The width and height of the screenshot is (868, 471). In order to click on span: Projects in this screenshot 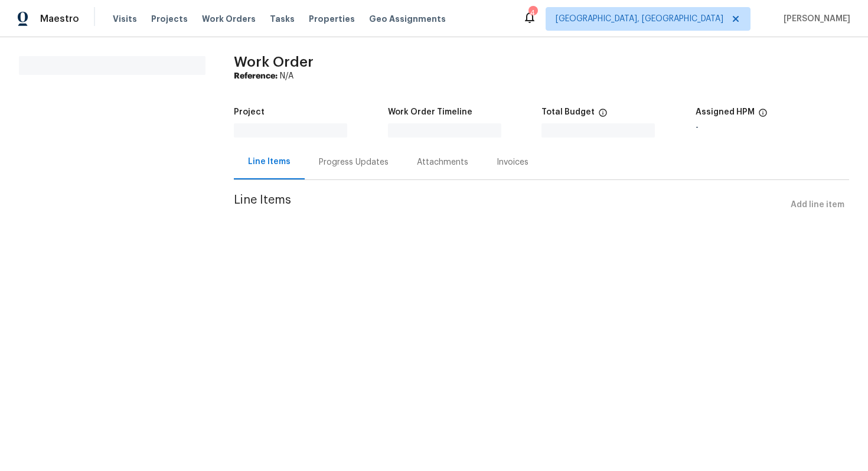, I will do `click(169, 19)`.